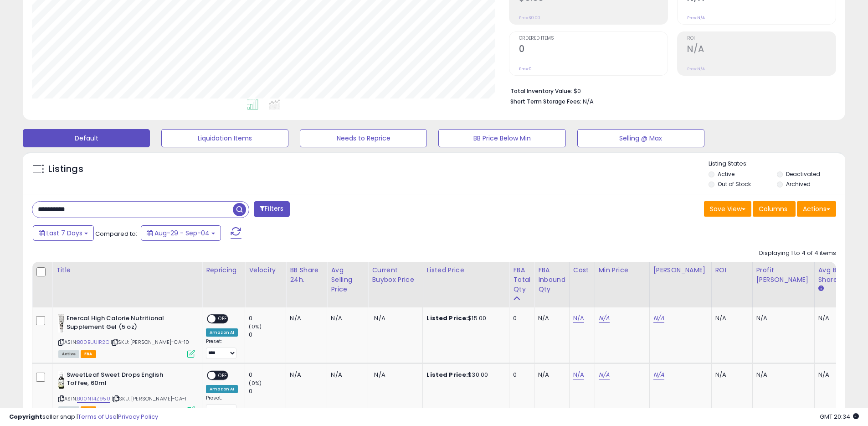 Image resolution: width=868 pixels, height=426 pixels. Describe the element at coordinates (530, 18) in the screenshot. I see `small: Prev: $0.00` at that location.